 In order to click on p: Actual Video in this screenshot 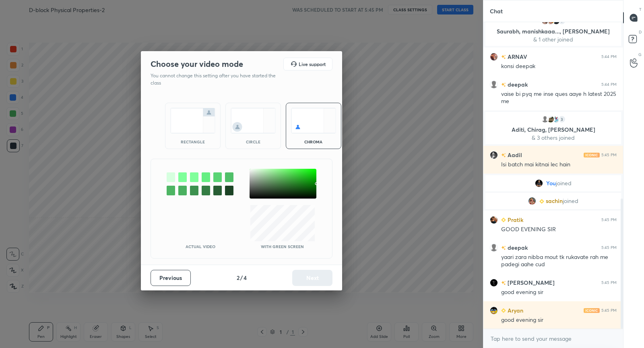, I will do `click(200, 246)`.